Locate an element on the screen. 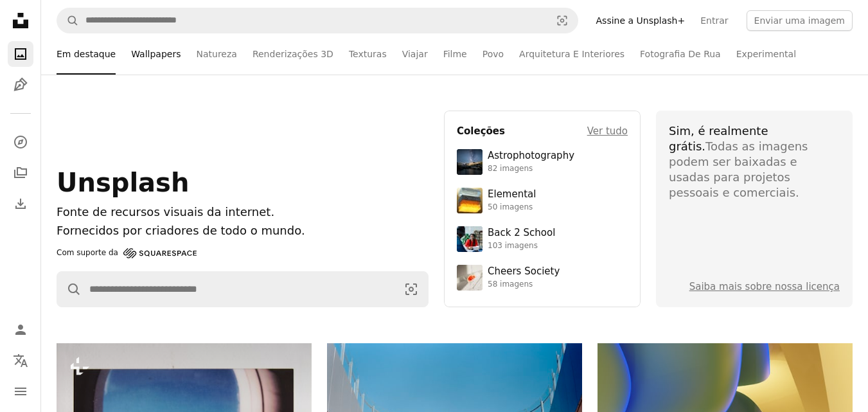 The height and width of the screenshot is (412, 868). div: 82 imagens is located at coordinates (531, 169).